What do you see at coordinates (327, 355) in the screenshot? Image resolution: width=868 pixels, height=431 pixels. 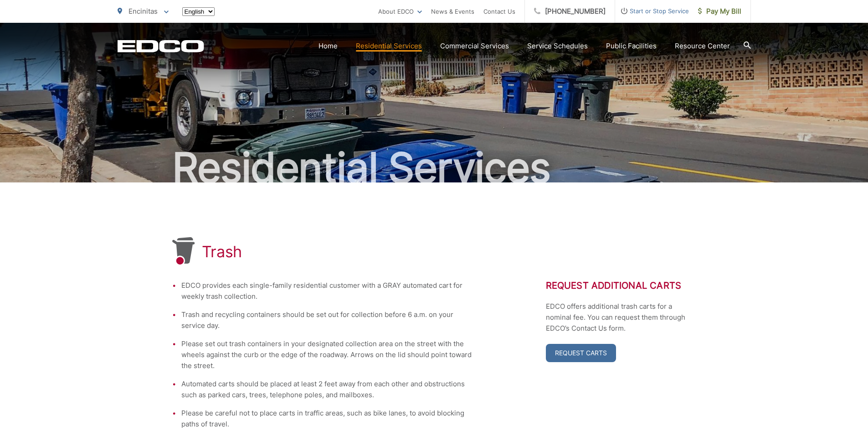 I see `li: Please set out trash containers in your designated collection area on the street with the wheels ...` at bounding box center [327, 355].